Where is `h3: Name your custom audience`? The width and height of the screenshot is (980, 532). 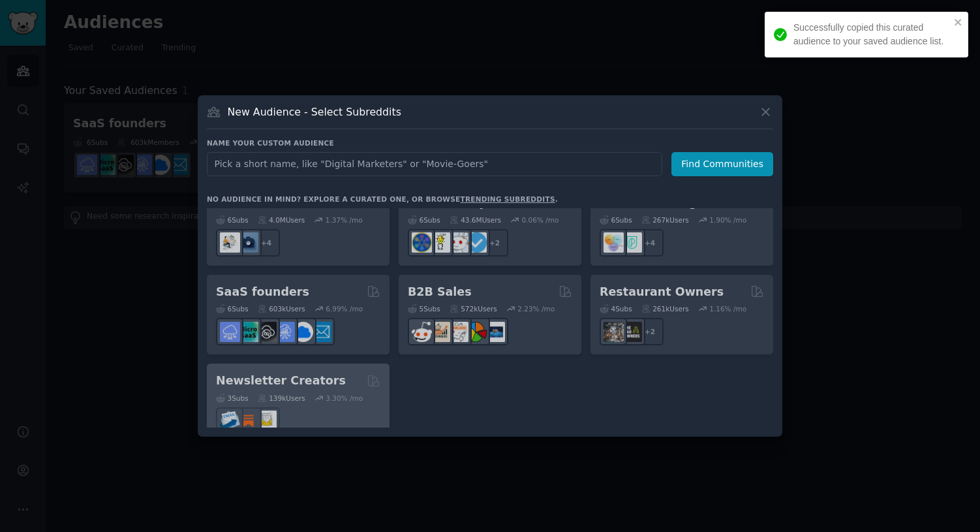 h3: Name your custom audience is located at coordinates (490, 143).